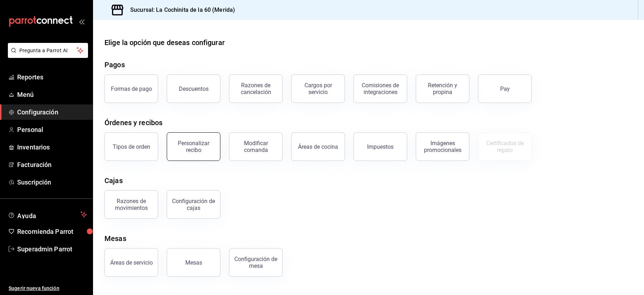  Describe the element at coordinates (48, 50) in the screenshot. I see `button: Pregunta a Parrot AI` at that location.